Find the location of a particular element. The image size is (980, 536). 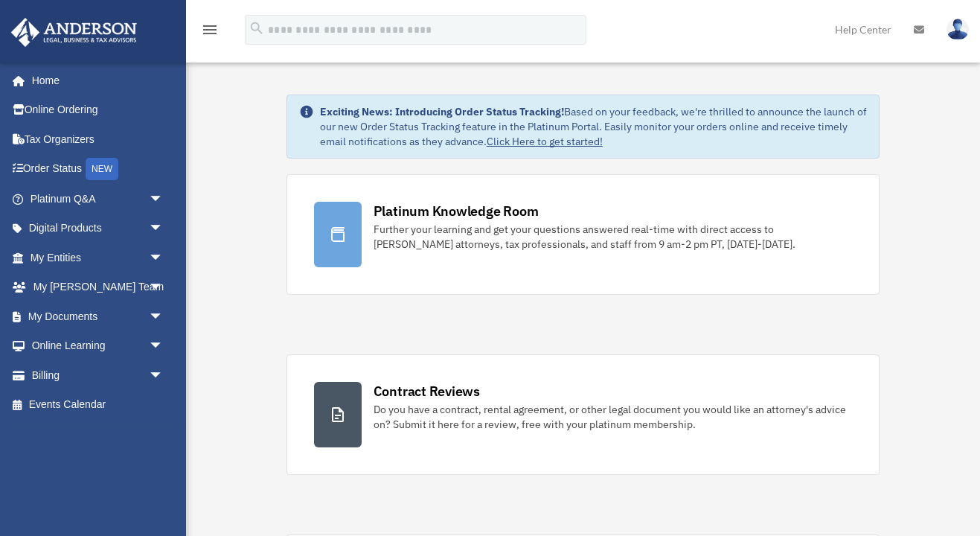

a: My Entitiesarrow_drop_down is located at coordinates (98, 257).